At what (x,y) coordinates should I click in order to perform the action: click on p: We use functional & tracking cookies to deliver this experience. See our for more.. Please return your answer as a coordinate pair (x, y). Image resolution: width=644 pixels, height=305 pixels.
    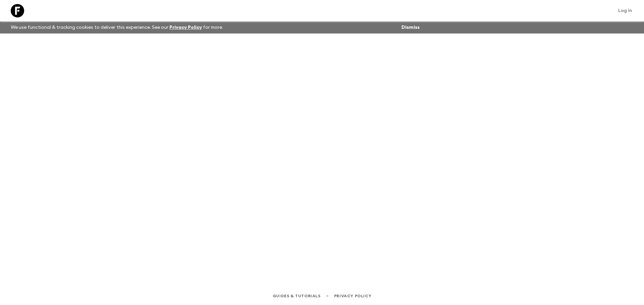
    Looking at the image, I should click on (117, 28).